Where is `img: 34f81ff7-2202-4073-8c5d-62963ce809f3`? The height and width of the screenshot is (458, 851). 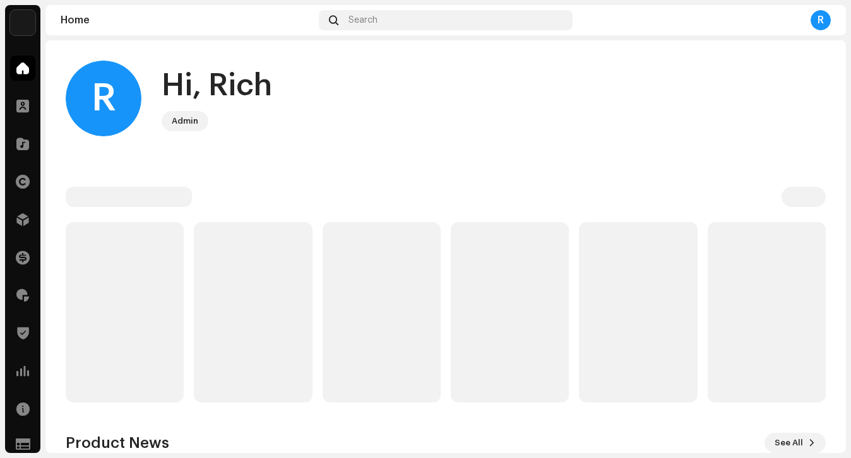 img: 34f81ff7-2202-4073-8c5d-62963ce809f3 is located at coordinates (23, 23).